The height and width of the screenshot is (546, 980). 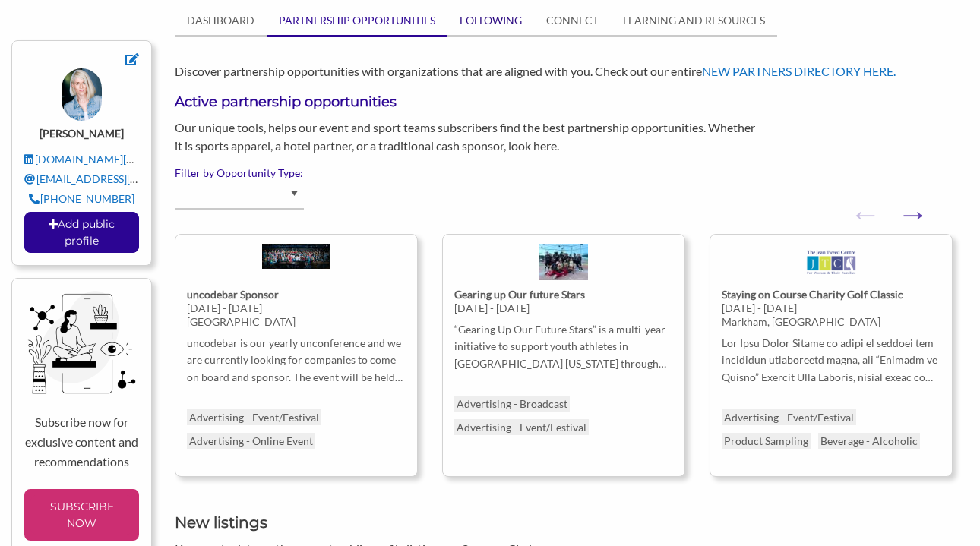 What do you see at coordinates (251, 440) in the screenshot?
I see `a: Advertising - Online Event` at bounding box center [251, 440].